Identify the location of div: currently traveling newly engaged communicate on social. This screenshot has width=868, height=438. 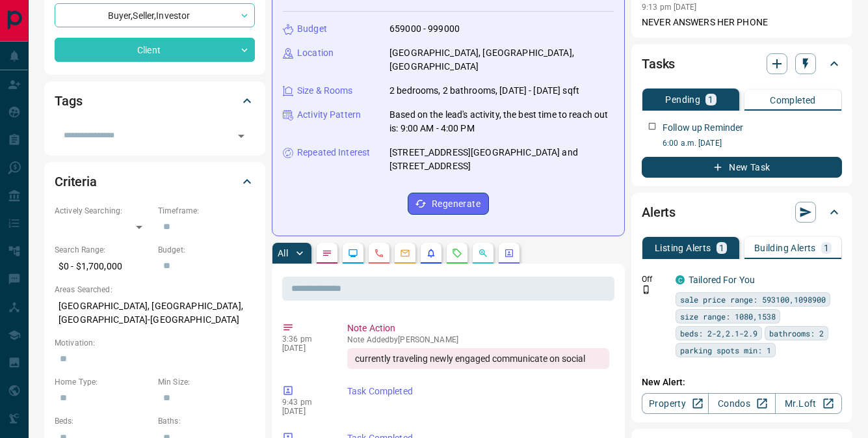
(478, 358).